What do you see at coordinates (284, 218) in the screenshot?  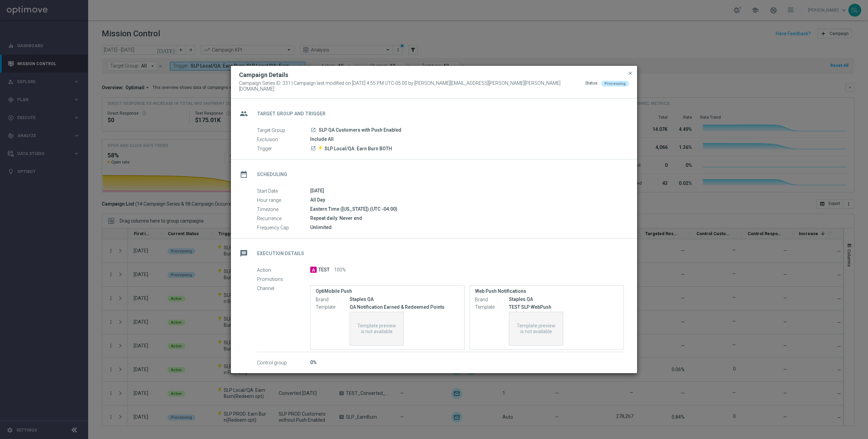 I see `label: Recurrence` at bounding box center [284, 218].